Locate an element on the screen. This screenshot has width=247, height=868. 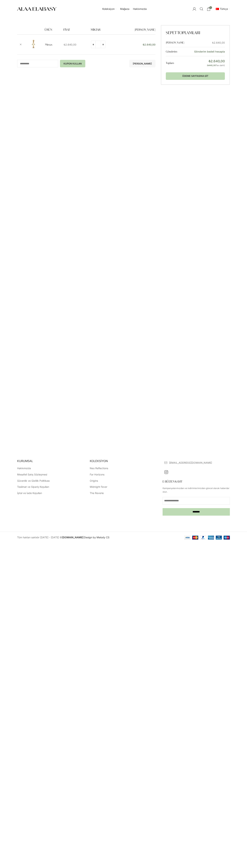
a: Far Horizons is located at coordinates (98, 475).